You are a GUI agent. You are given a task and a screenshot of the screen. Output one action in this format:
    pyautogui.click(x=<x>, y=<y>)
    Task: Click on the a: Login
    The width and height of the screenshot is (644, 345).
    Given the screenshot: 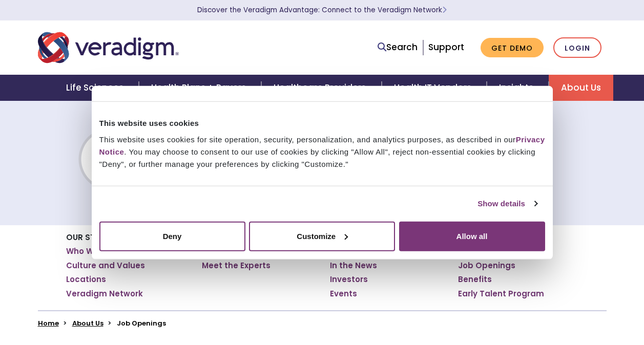 What is the action you would take?
    pyautogui.click(x=577, y=48)
    